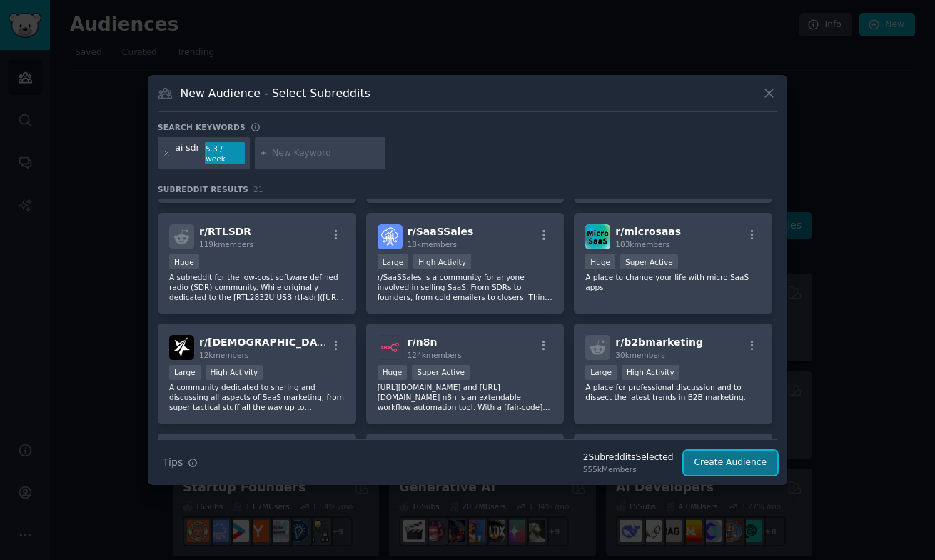  What do you see at coordinates (423, 342) in the screenshot?
I see `span: r/ n8n` at bounding box center [423, 342].